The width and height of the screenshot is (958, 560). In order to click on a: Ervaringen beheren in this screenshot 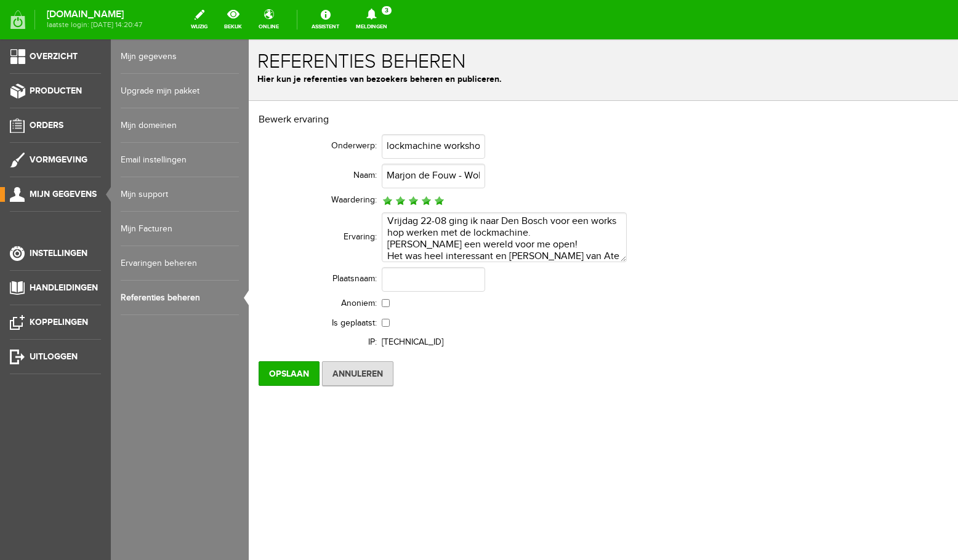, I will do `click(180, 264)`.